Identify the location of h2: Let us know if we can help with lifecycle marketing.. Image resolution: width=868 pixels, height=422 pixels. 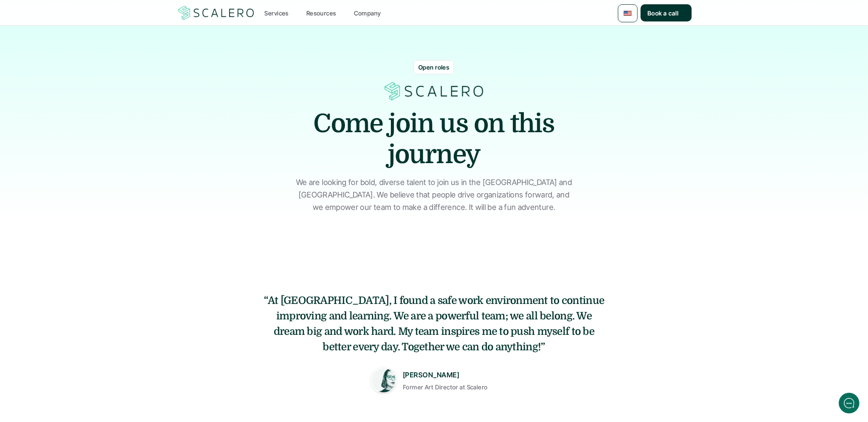
(86, 78).